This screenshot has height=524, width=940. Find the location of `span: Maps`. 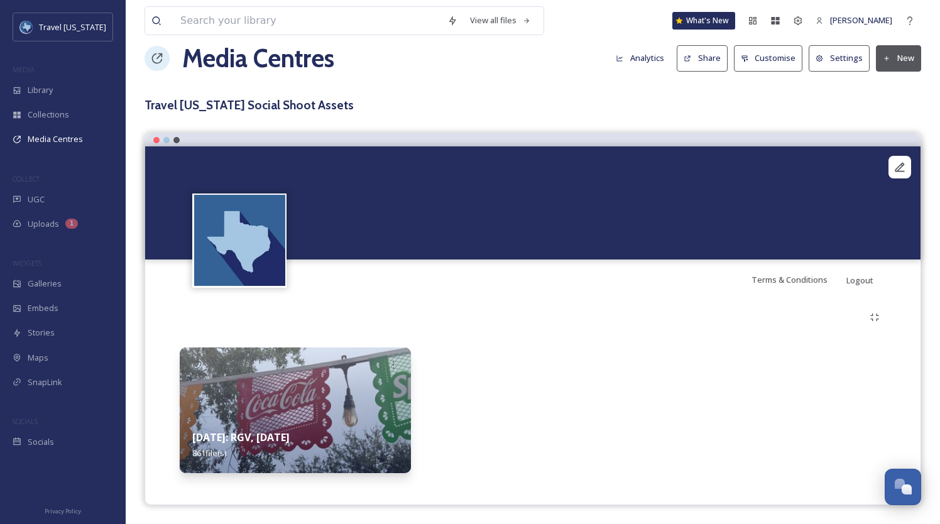

span: Maps is located at coordinates (38, 357).